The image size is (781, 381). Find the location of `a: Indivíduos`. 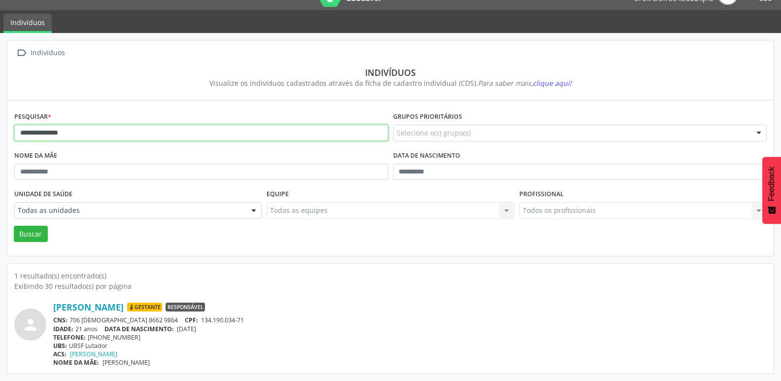

a: Indivíduos is located at coordinates (28, 23).